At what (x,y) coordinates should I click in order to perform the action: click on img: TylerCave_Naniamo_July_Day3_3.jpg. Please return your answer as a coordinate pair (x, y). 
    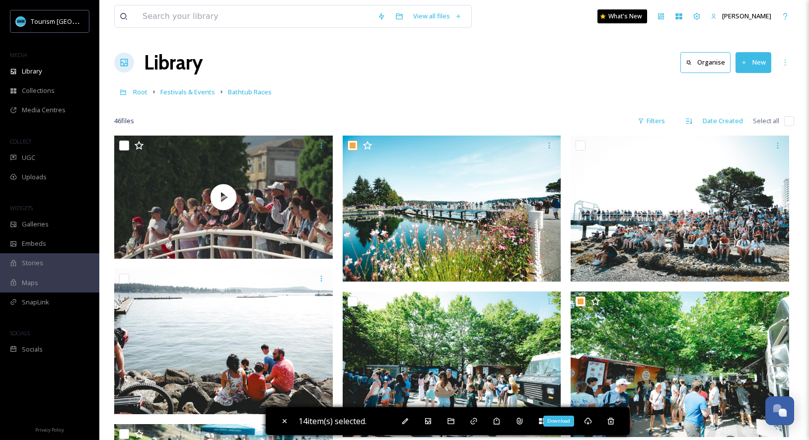
    Looking at the image, I should click on (680, 209).